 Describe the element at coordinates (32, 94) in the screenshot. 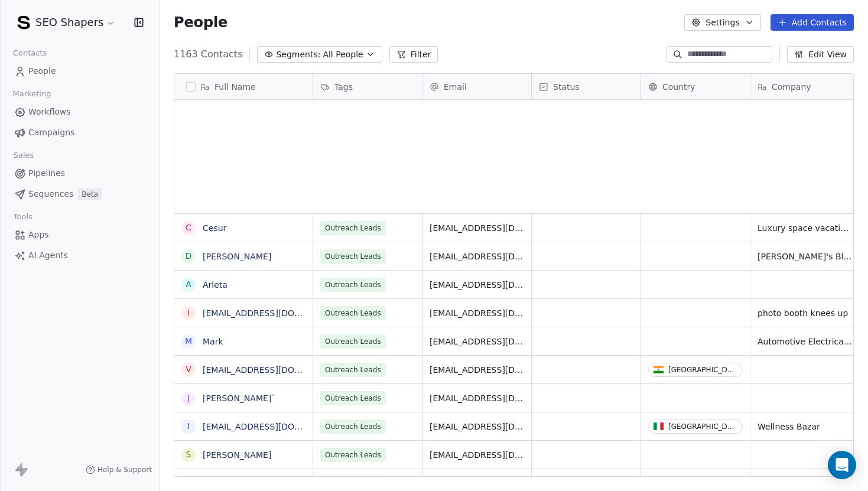

I see `span: Marketing` at that location.